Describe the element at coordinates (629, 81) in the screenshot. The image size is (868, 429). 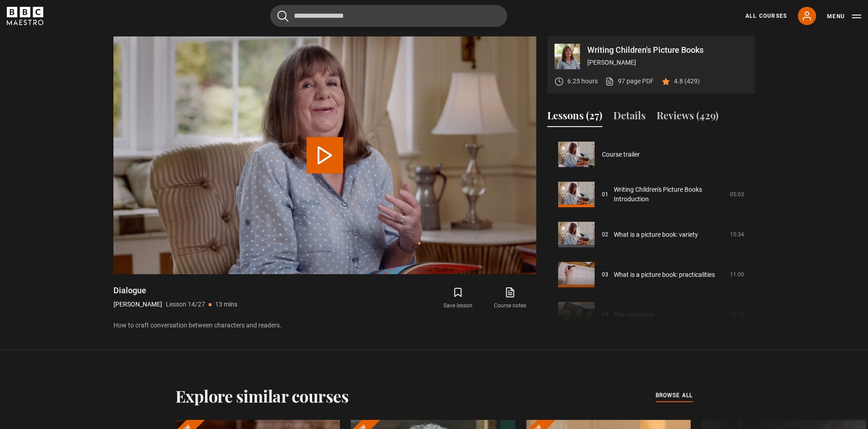
I see `a: 97 page PDF` at that location.